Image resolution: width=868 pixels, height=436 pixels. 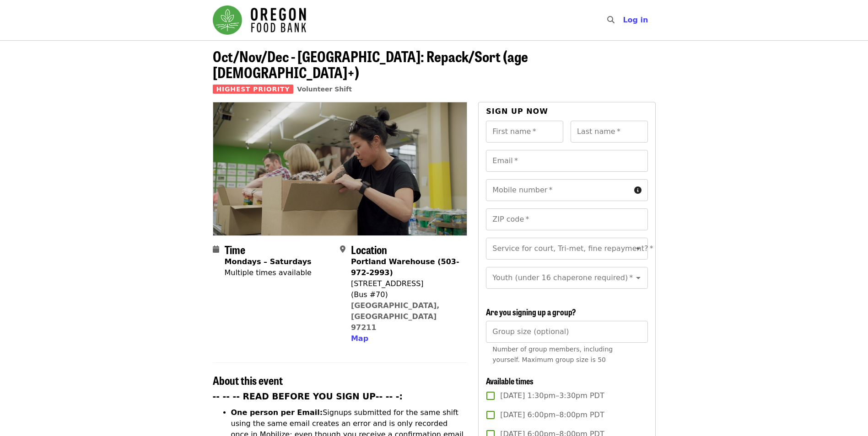 I want to click on span: About this event, so click(x=247, y=380).